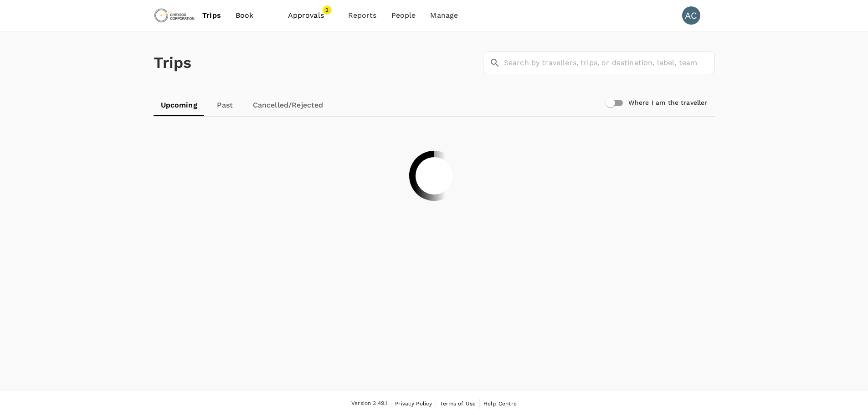 The width and height of the screenshot is (868, 415). What do you see at coordinates (413, 403) in the screenshot?
I see `span: Privacy Policy` at bounding box center [413, 403].